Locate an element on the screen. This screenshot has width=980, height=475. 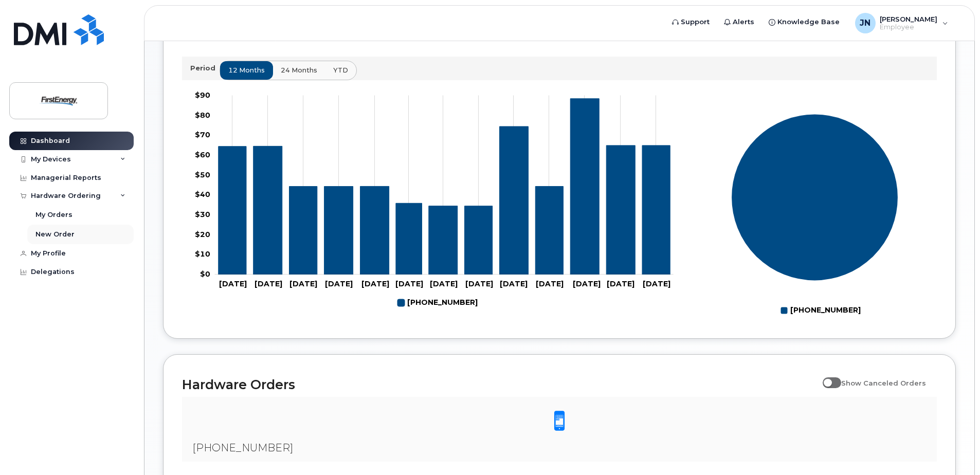
tspan: $10 is located at coordinates (202, 254).